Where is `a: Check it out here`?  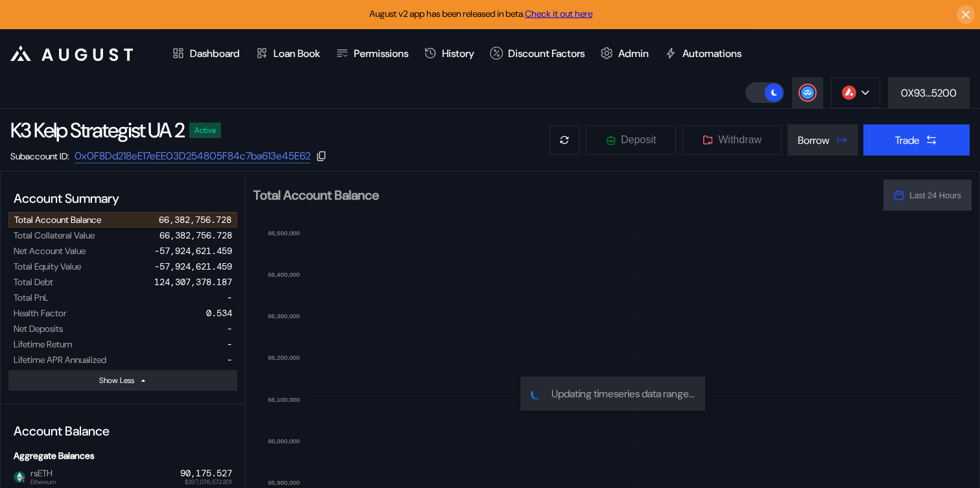
a: Check it out here is located at coordinates (559, 13).